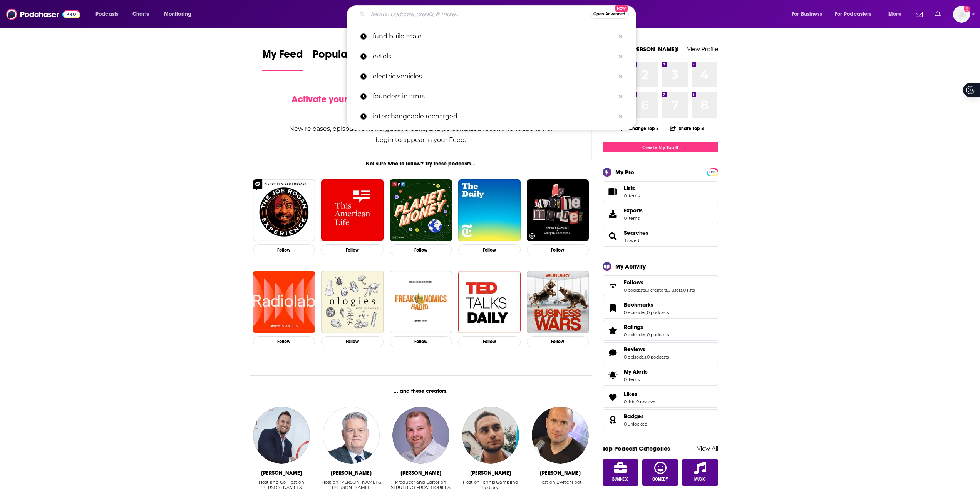 This screenshot has width=980, height=489. Describe the element at coordinates (630, 266) in the screenshot. I see `div: My Activity` at that location.